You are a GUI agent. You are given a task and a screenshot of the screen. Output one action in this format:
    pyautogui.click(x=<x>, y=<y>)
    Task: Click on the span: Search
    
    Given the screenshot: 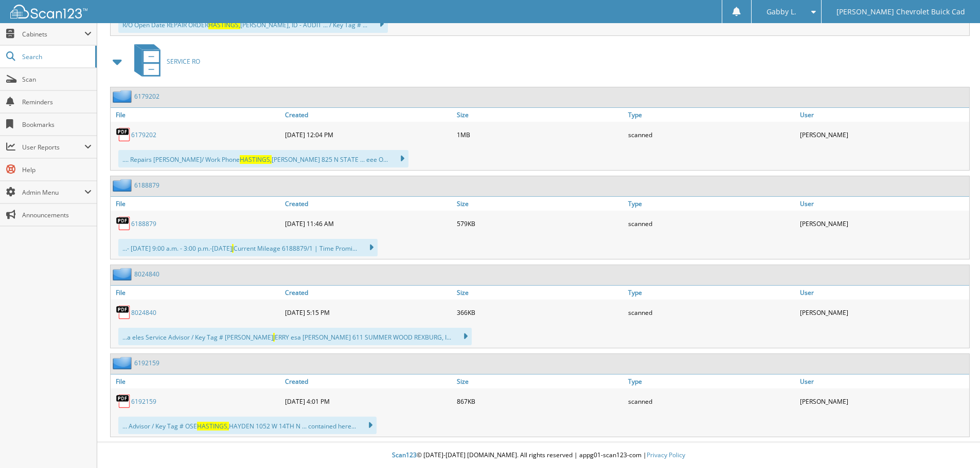 What is the action you would take?
    pyautogui.click(x=56, y=56)
    